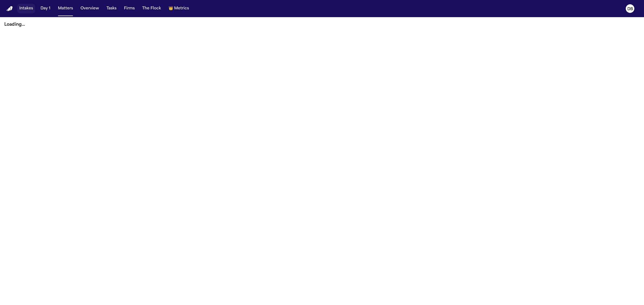 This screenshot has width=644, height=305. I want to click on button: The Flock, so click(152, 8).